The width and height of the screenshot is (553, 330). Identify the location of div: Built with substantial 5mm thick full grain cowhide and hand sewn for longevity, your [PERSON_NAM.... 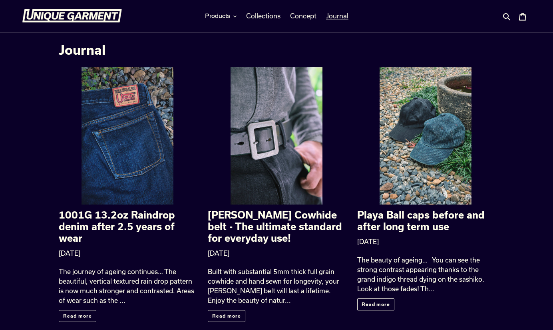
(276, 286).